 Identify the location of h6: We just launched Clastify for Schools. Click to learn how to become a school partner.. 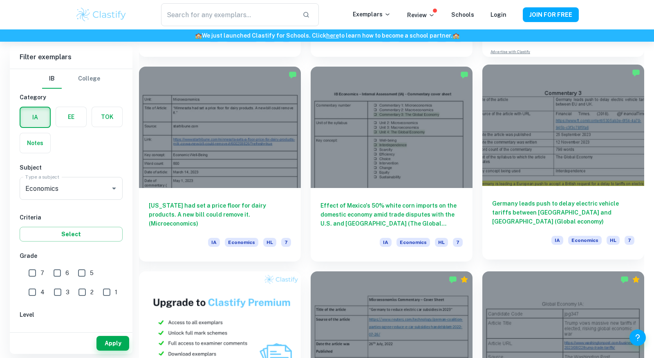
(327, 36).